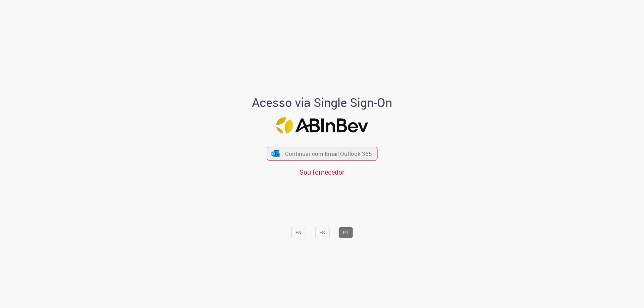  I want to click on button: ícone Azure/Microsoft 360 Continuar com Email Outlook 365, so click(322, 153).